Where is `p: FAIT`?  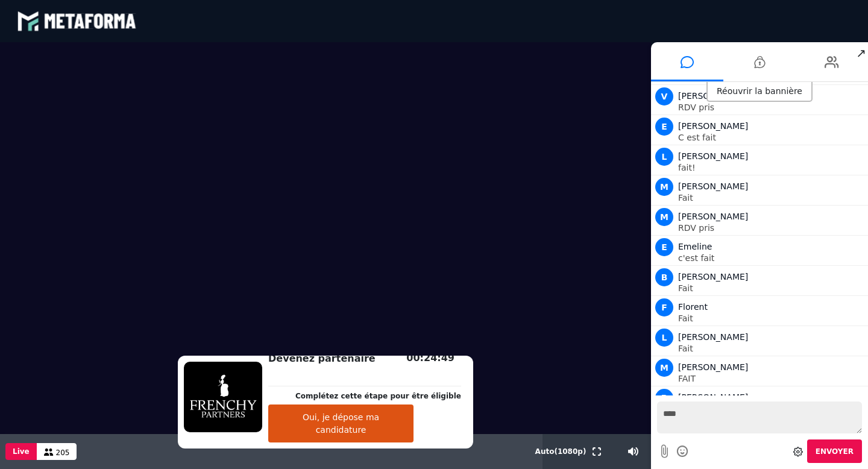 p: FAIT is located at coordinates (772, 379).